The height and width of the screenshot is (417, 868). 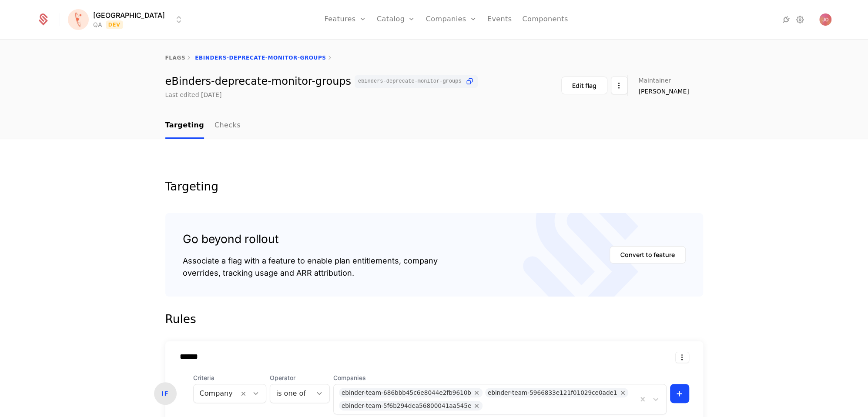 What do you see at coordinates (300, 378) in the screenshot?
I see `span: Operator` at bounding box center [300, 378].